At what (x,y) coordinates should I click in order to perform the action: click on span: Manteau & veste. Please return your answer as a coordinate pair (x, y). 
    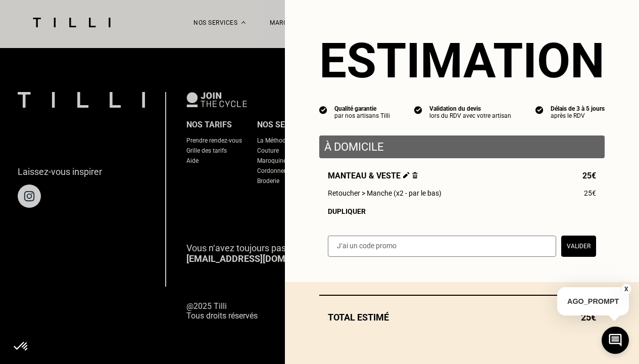
    Looking at the image, I should click on (373, 175).